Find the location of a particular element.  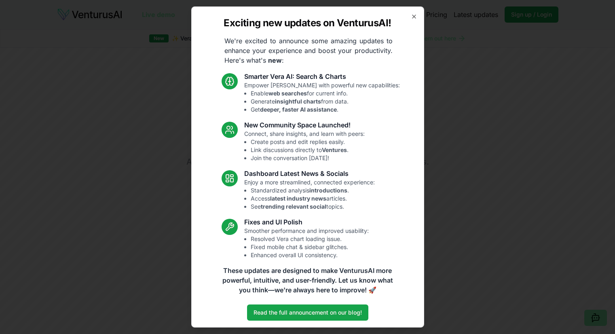

a: Read the full announcement on our blog! is located at coordinates (308, 313).